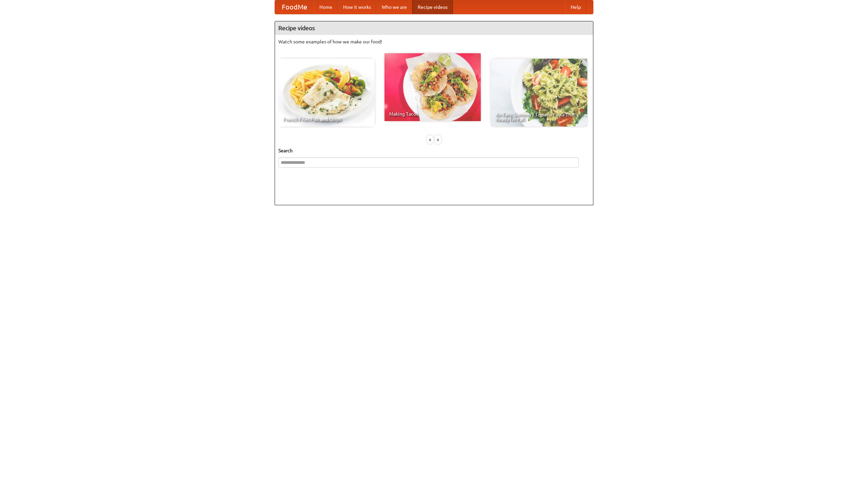 Image resolution: width=868 pixels, height=480 pixels. Describe the element at coordinates (539, 93) in the screenshot. I see `a: An Easy, Summery Tomato Pasta That's Ready for Fall` at that location.